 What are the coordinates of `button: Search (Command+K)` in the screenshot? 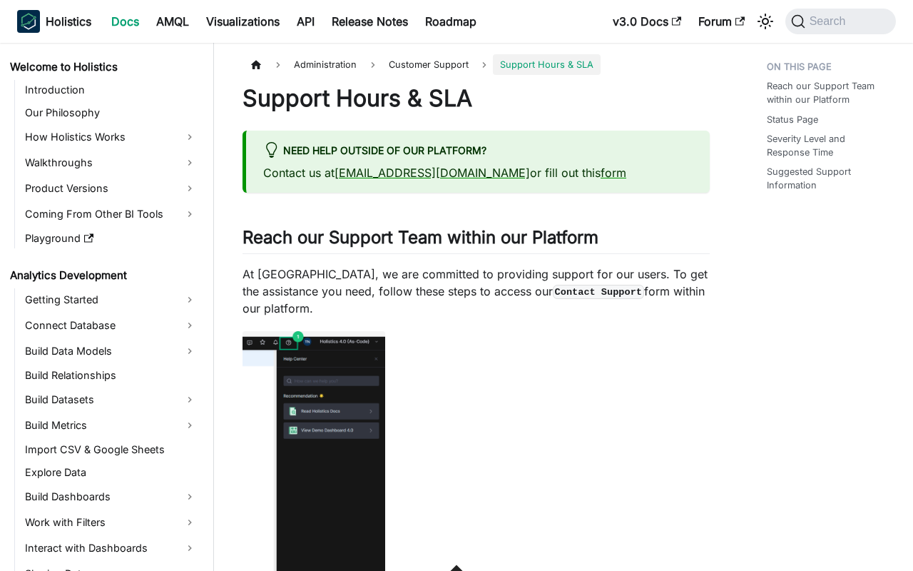 It's located at (840, 21).